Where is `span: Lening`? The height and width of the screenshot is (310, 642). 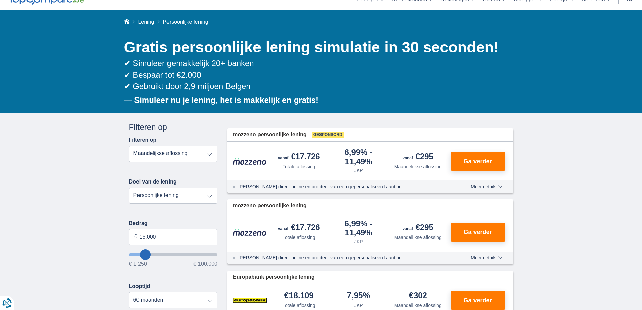 span: Lening is located at coordinates (146, 22).